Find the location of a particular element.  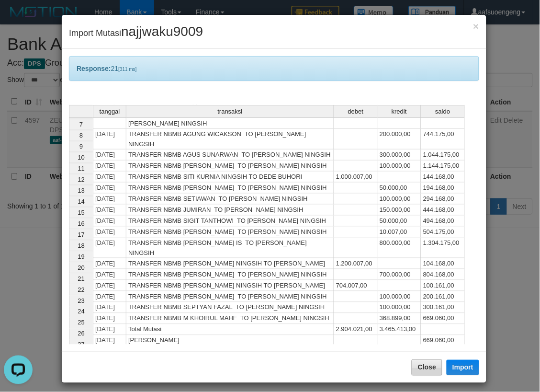

td: 200.000,00 is located at coordinates (400, 139).